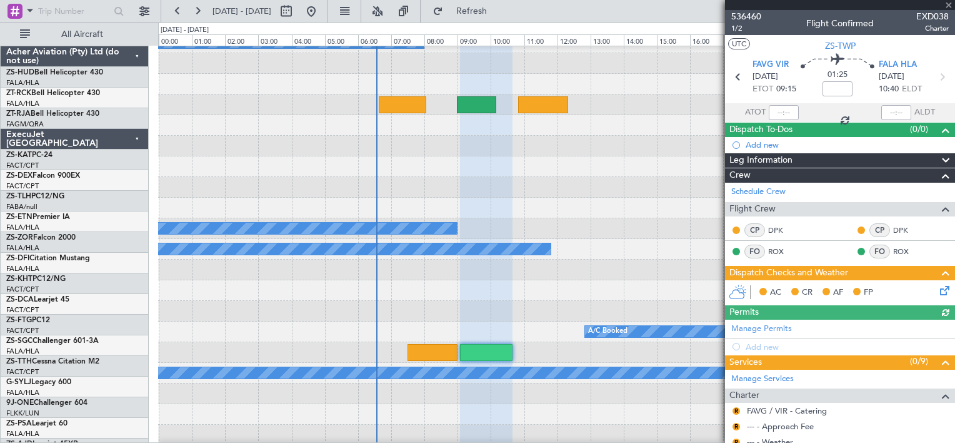  I want to click on div: 07:00, so click(408, 40).